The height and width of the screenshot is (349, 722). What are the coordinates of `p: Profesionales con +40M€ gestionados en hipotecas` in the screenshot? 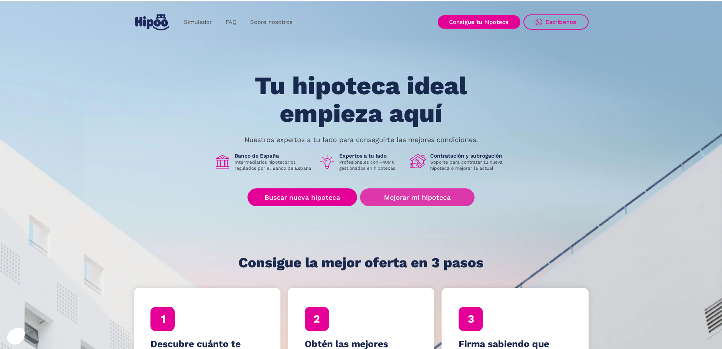 It's located at (372, 165).